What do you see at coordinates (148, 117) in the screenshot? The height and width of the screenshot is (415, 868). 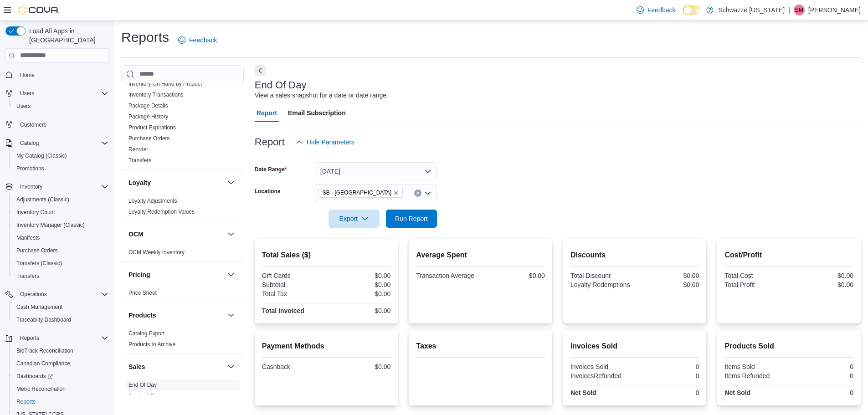 I see `span: Package History` at bounding box center [148, 117].